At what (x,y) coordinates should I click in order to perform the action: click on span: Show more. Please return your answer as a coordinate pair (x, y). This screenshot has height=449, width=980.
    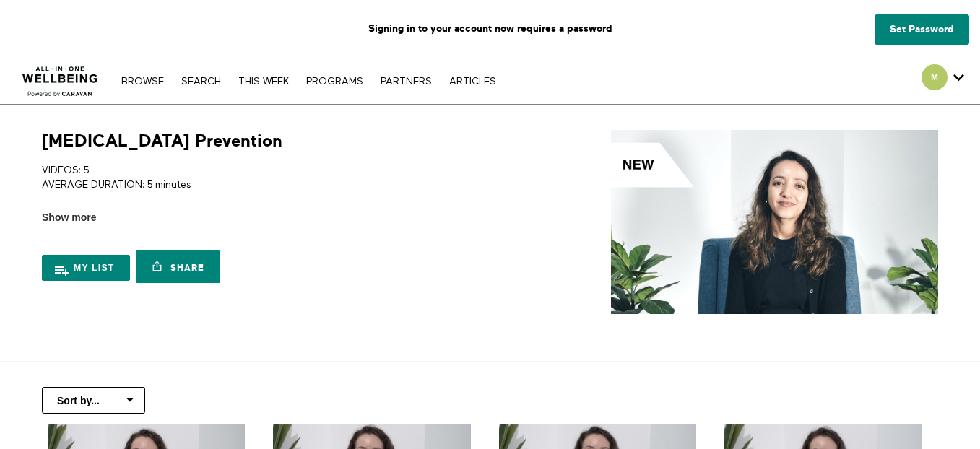
    Looking at the image, I should click on (68, 218).